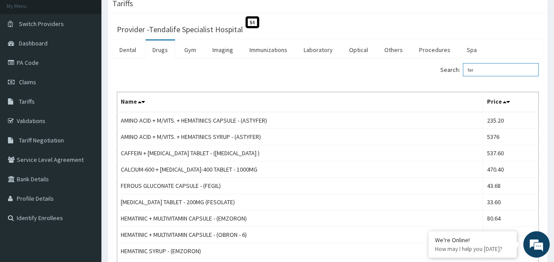 This screenshot has width=554, height=262. Describe the element at coordinates (511, 218) in the screenshot. I see `td: 80.64` at that location.